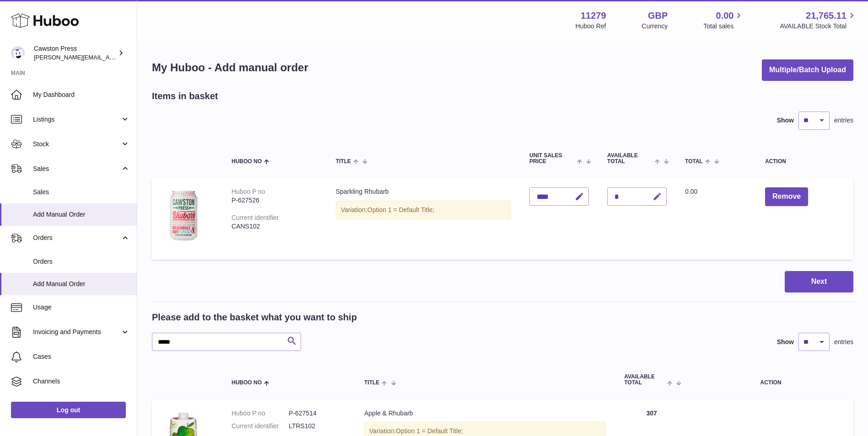 The image size is (868, 436). What do you see at coordinates (68, 410) in the screenshot?
I see `a: Log out` at bounding box center [68, 410].